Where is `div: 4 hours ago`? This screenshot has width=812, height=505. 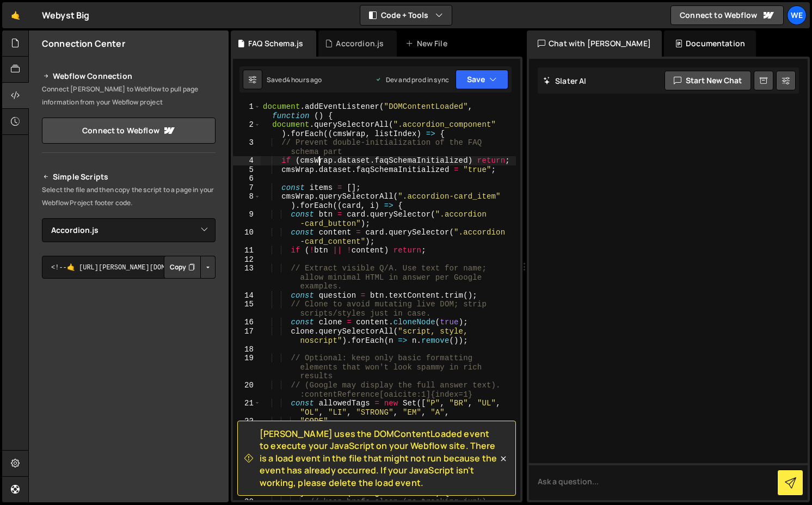
div: 4 hours ago is located at coordinates (304, 80).